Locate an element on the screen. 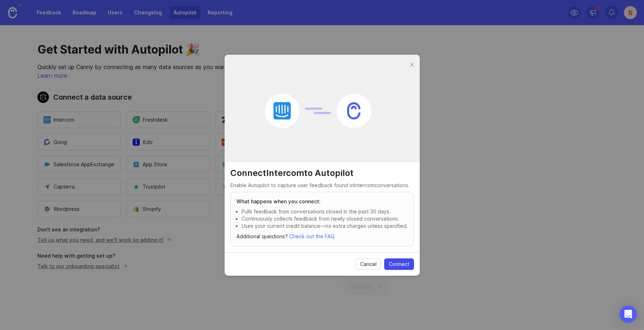  h3: What happens when you connect: is located at coordinates (322, 202).